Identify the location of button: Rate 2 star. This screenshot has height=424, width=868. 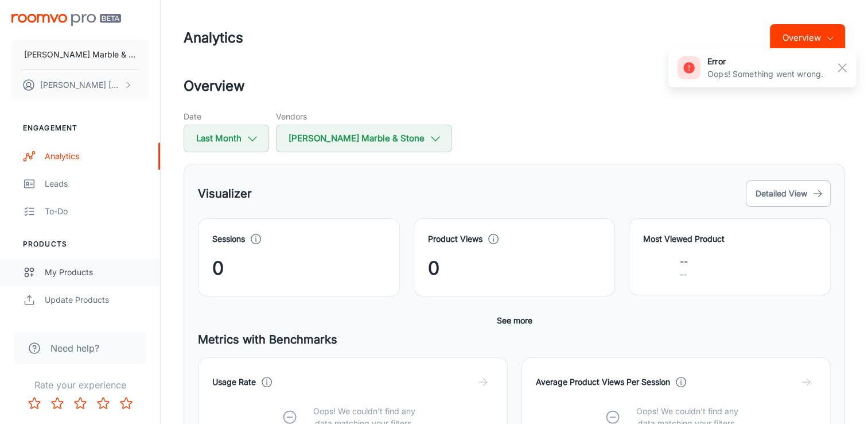
(57, 403).